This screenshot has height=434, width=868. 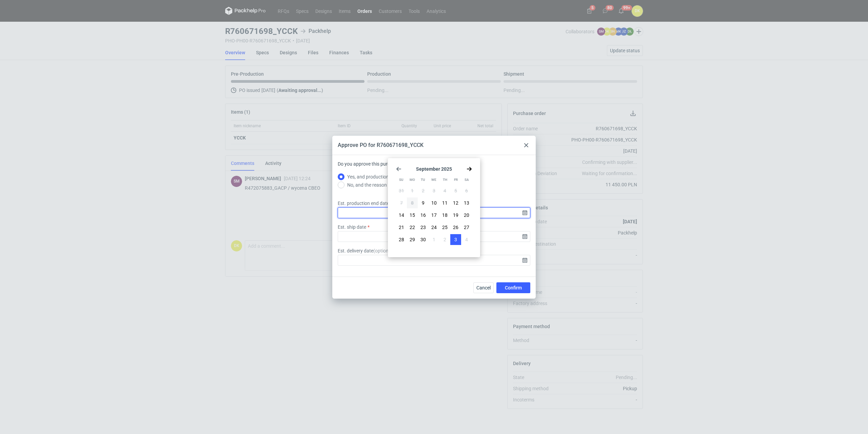 What do you see at coordinates (484, 288) in the screenshot?
I see `span: Cancel` at bounding box center [484, 288].